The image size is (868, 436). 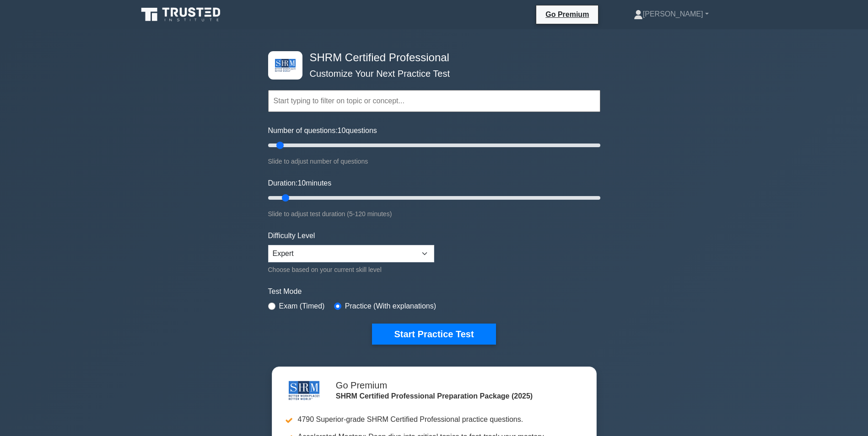 I want to click on div: Choose based on your current skill level, so click(x=351, y=270).